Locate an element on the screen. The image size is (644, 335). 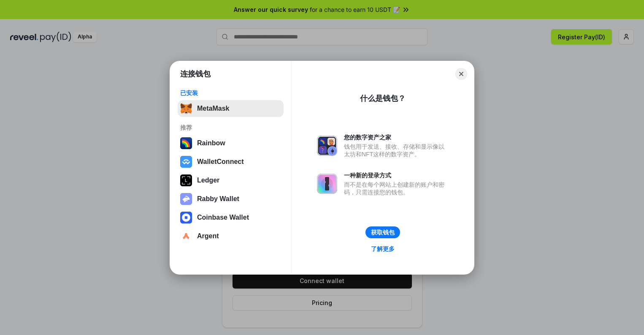
img: svg+xml,%3Csvg%20width%3D%22120%22%20height%3D%22120%22%20viewBox%3D%220%200%20120%20120%22%20fil... is located at coordinates (186, 143).